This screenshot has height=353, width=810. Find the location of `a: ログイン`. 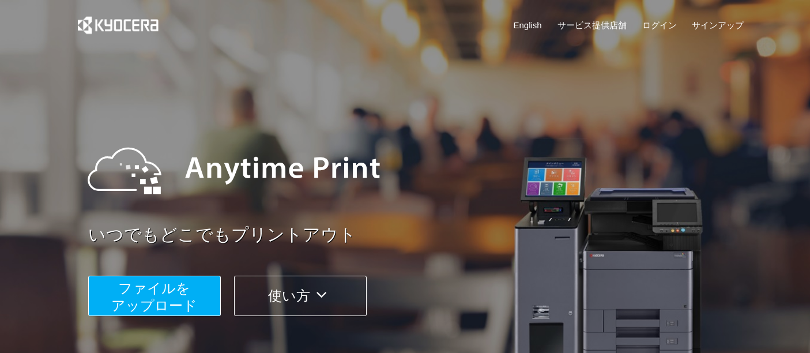

a: ログイン is located at coordinates (660, 25).